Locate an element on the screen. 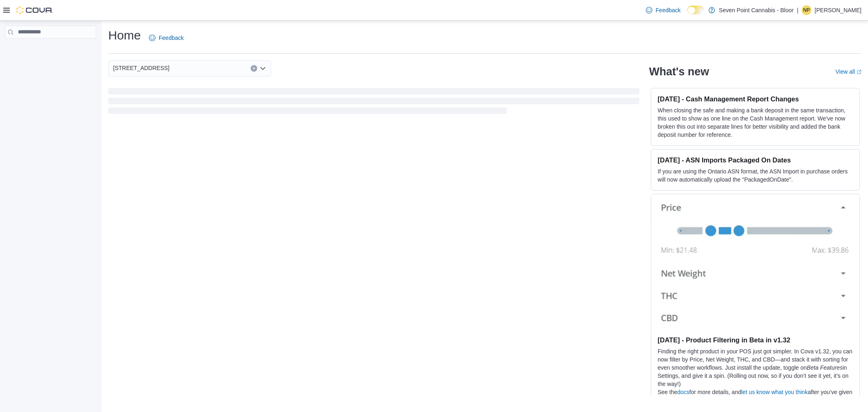 This screenshot has height=412, width=868. em: Beta Features is located at coordinates (825, 367).